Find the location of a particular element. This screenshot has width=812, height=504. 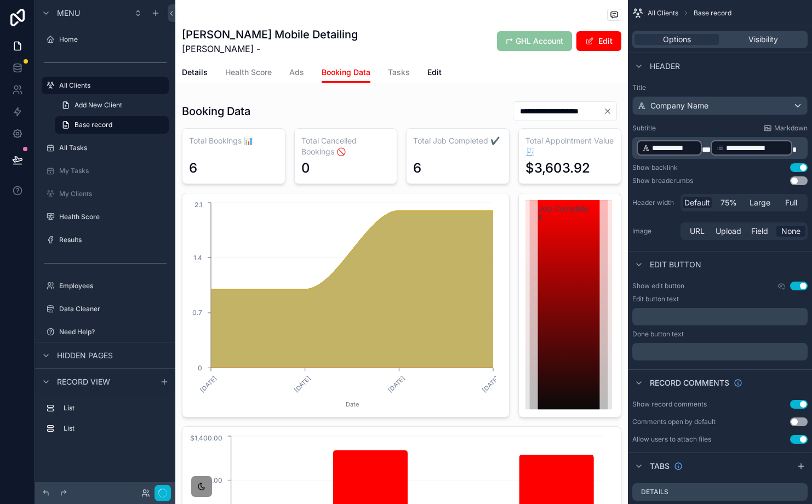

span: Health Score is located at coordinates (248, 72).